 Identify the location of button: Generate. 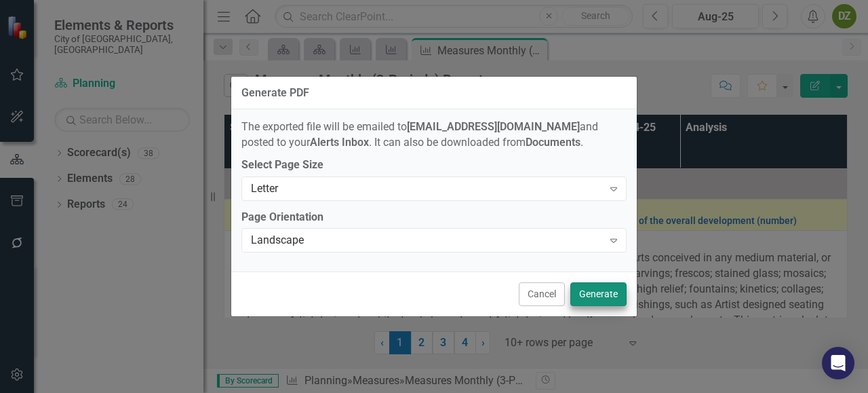
(598, 294).